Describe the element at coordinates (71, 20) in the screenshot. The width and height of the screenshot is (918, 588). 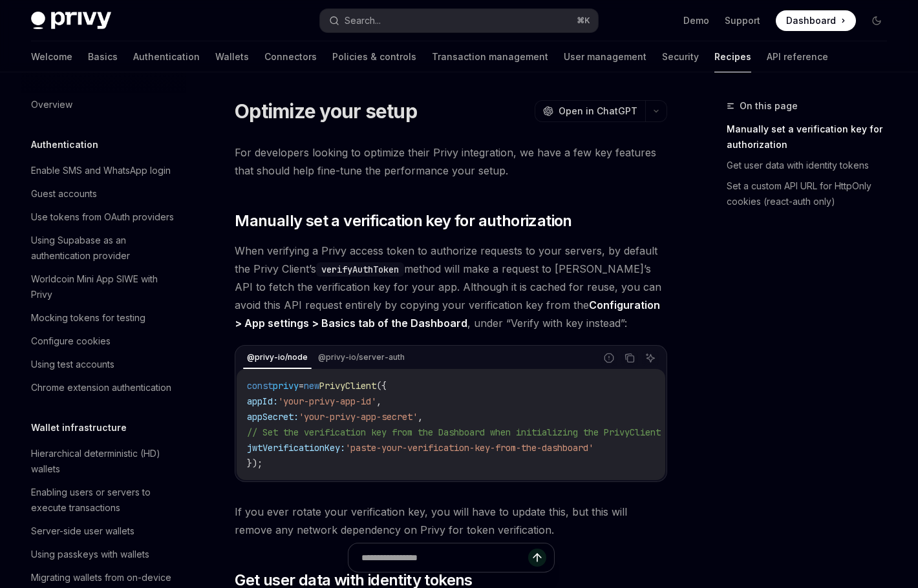
I see `img: dark logo` at that location.